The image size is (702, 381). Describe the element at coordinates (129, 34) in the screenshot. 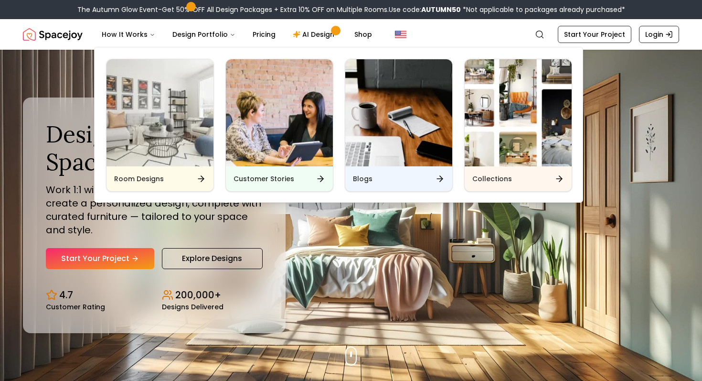

I see `button: How It Works` at that location.